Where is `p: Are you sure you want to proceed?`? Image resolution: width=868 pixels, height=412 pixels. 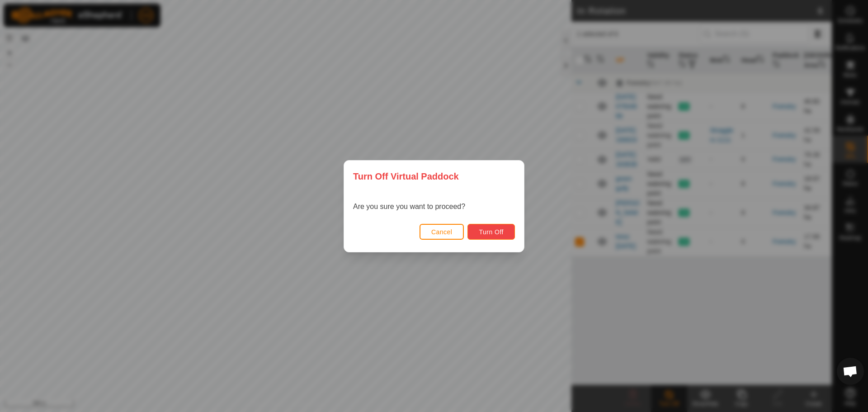 p: Are you sure you want to proceed? is located at coordinates (409, 207).